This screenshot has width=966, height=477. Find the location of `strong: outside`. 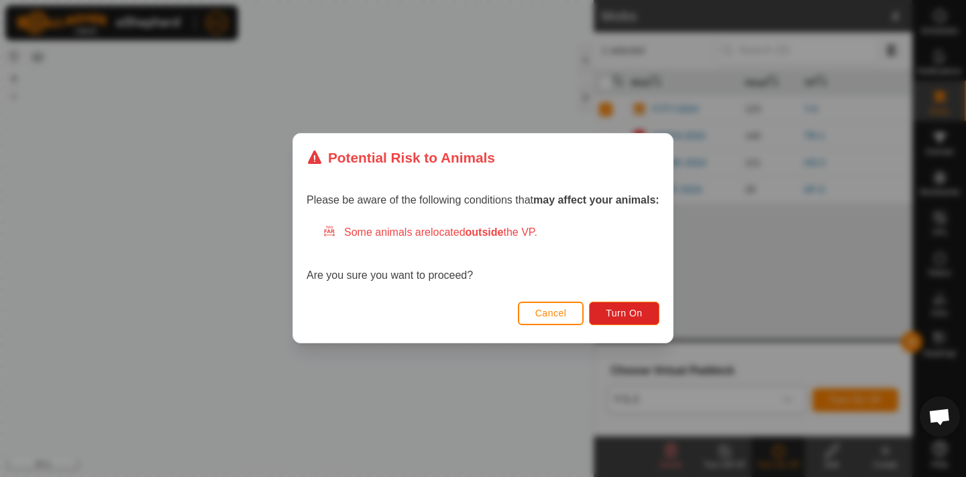

strong: outside is located at coordinates (485, 232).